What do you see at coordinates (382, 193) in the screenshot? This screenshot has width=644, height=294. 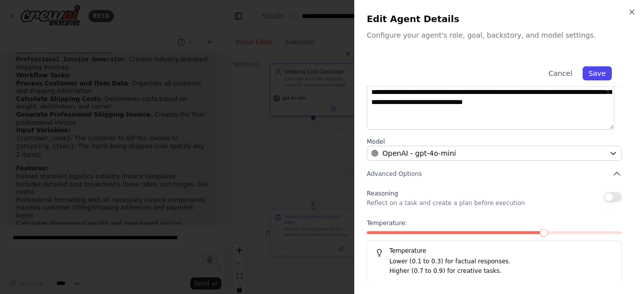 I see `span: Reasoning` at bounding box center [382, 193].